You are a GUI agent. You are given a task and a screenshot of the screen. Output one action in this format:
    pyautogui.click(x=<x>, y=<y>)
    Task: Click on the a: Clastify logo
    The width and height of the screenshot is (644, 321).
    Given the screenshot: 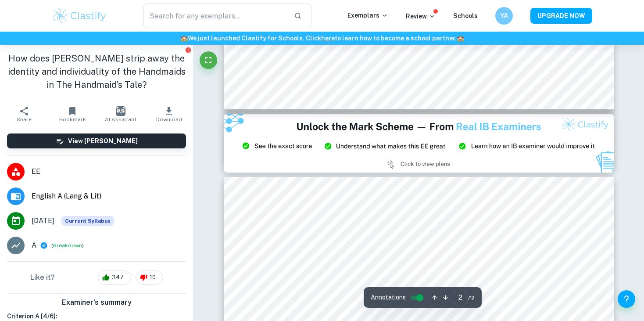 What is the action you would take?
    pyautogui.click(x=80, y=16)
    